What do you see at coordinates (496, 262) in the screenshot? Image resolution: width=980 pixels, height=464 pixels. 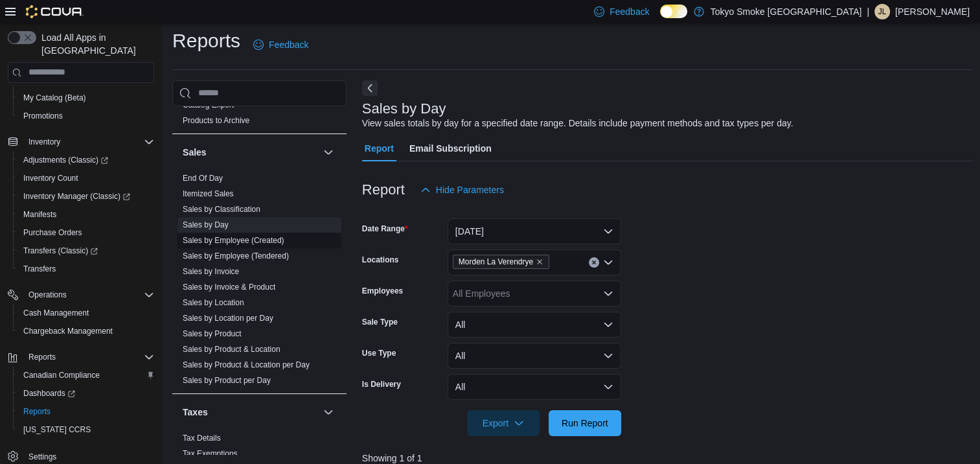 I see `span: Morden La Verendrye` at bounding box center [496, 262].